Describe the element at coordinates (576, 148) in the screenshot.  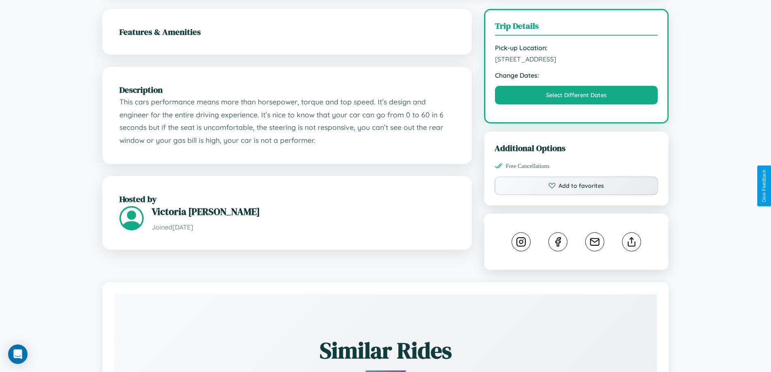
I see `h3: Additional Options` at that location.